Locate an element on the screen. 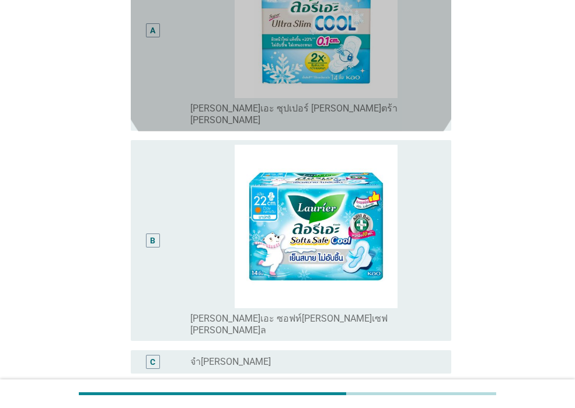  div: C is located at coordinates (152, 362).